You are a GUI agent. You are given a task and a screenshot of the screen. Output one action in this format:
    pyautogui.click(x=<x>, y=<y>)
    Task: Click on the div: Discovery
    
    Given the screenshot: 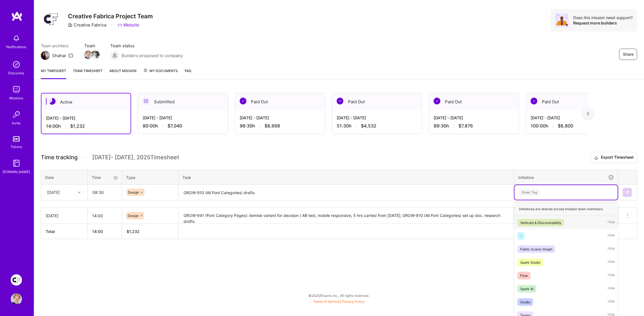 What is the action you would take?
    pyautogui.click(x=16, y=73)
    